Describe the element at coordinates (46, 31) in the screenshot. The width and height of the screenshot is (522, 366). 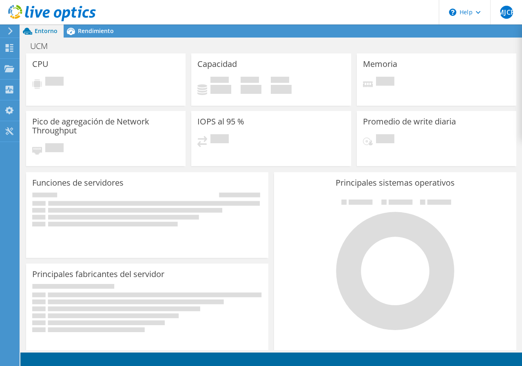
I see `span: Entorno` at that location.